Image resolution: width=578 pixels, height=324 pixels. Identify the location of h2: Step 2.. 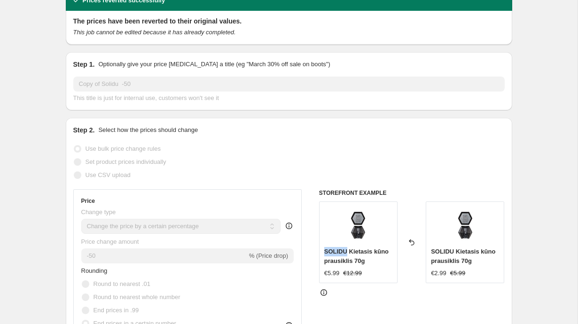
(84, 130).